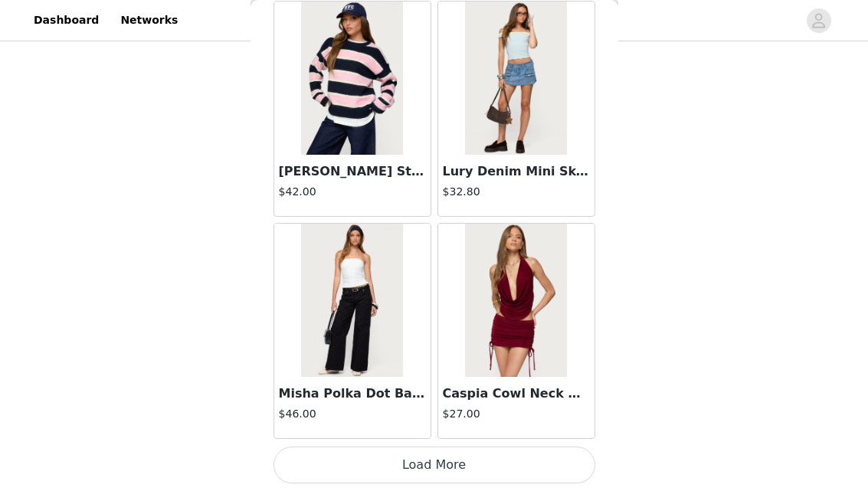 The image size is (868, 491). Describe the element at coordinates (434, 465) in the screenshot. I see `button: Load More` at that location.